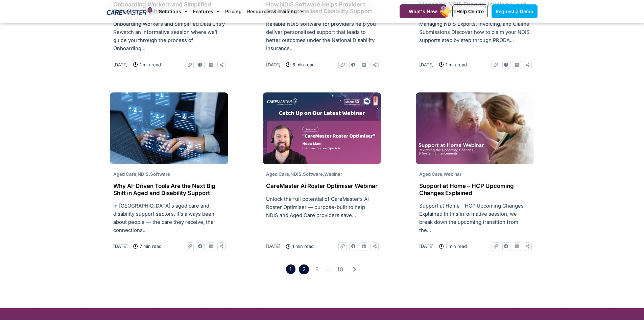  What do you see at coordinates (150, 246) in the screenshot?
I see `span: 7 min read` at bounding box center [150, 246].